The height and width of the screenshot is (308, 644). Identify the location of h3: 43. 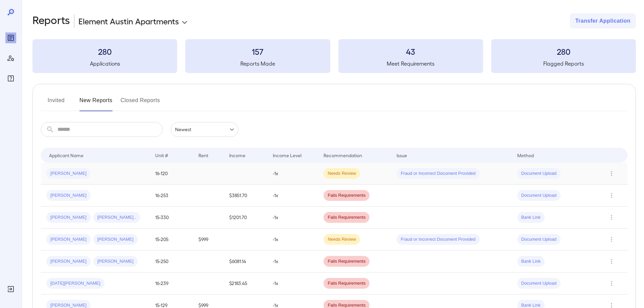
(410, 51).